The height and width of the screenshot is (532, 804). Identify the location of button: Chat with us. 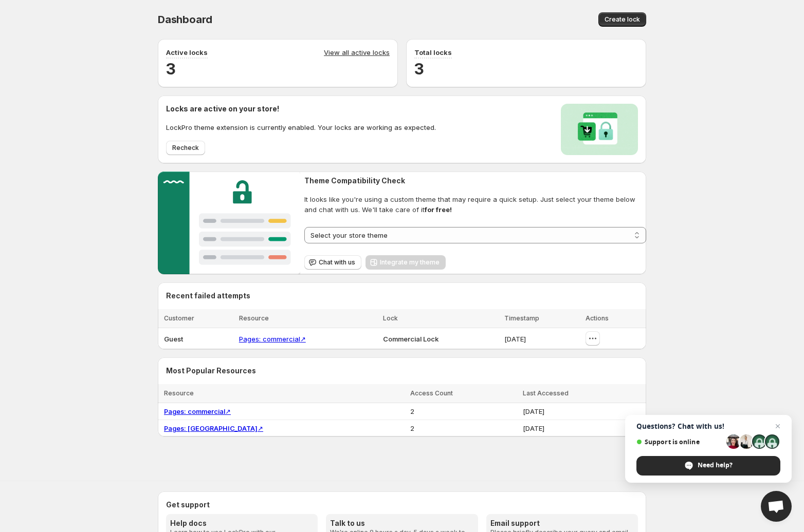
(332, 262).